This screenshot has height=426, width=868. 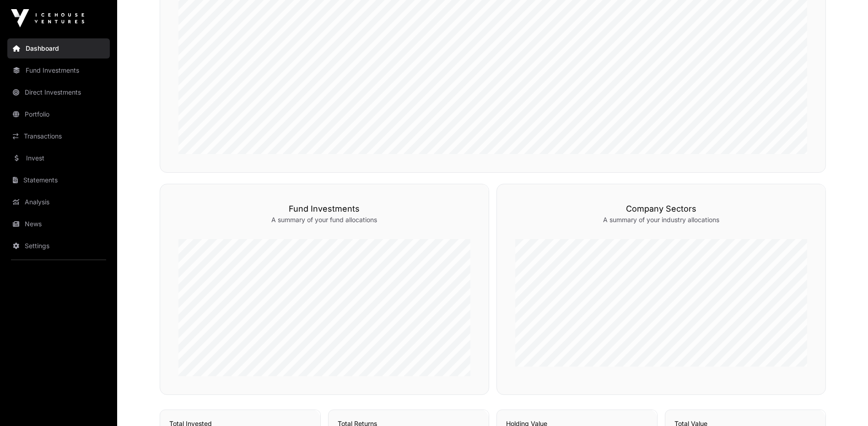 What do you see at coordinates (59, 246) in the screenshot?
I see `a: Settings` at bounding box center [59, 246].